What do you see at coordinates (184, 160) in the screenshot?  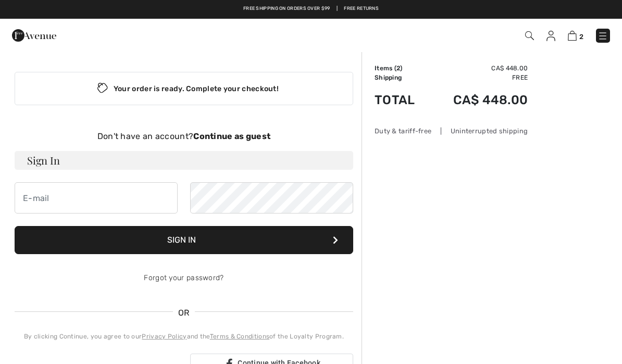 I see `h3: Sign In` at bounding box center [184, 160].